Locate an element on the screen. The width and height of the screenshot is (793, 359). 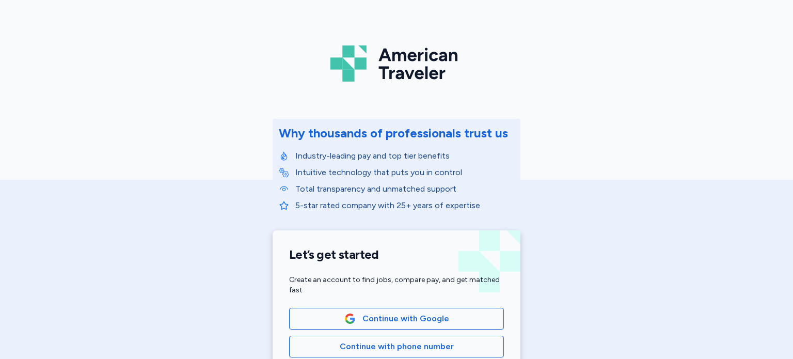
p: Industry-leading pay and top tier benefits is located at coordinates (405, 156).